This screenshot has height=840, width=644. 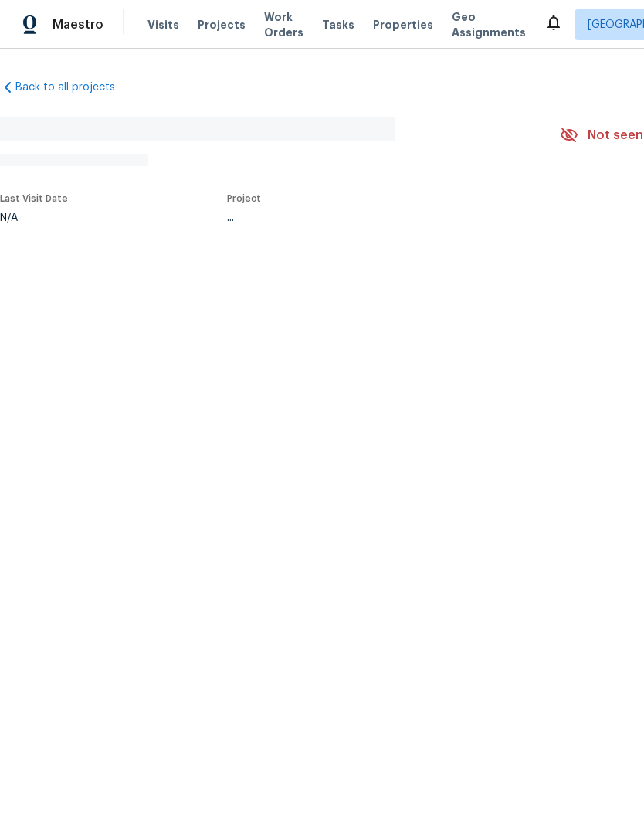 What do you see at coordinates (78, 25) in the screenshot?
I see `span: Maestro` at bounding box center [78, 25].